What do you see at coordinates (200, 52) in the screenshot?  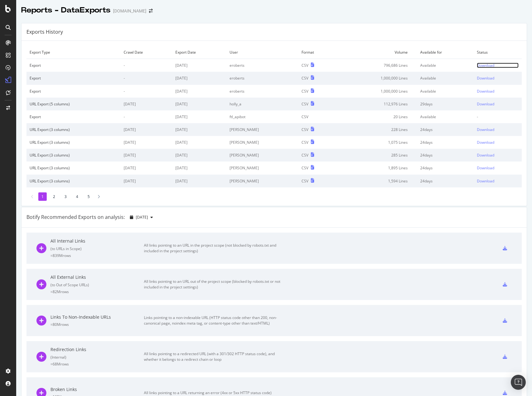 I see `td: Export Date` at bounding box center [200, 52].